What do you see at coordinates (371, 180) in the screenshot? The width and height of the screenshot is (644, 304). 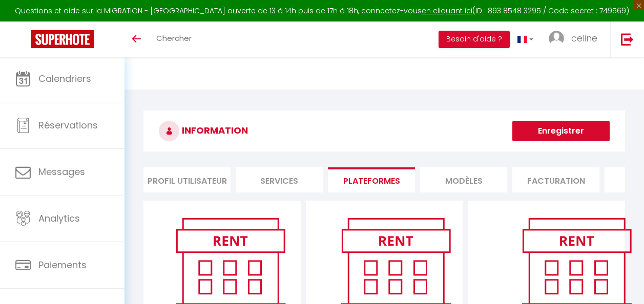 I see `li: Plateformes` at bounding box center [371, 180].